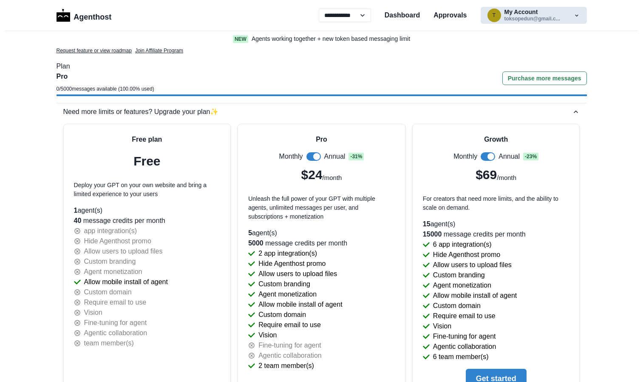 The image size is (643, 382). What do you see at coordinates (92, 15) in the screenshot?
I see `p: Agenthost` at bounding box center [92, 15].